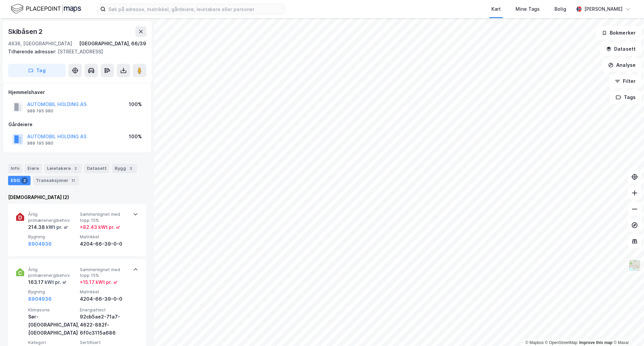 This screenshot has height=346, width=644. What do you see at coordinates (46, 9) in the screenshot?
I see `img: logo.f888ab2527a4732fd821a326f86c7f29.svg` at bounding box center [46, 9].